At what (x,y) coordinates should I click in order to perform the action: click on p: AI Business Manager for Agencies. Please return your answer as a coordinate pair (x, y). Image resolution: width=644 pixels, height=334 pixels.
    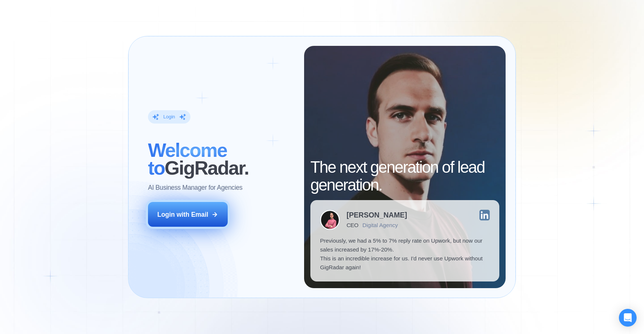
    Looking at the image, I should click on (195, 187).